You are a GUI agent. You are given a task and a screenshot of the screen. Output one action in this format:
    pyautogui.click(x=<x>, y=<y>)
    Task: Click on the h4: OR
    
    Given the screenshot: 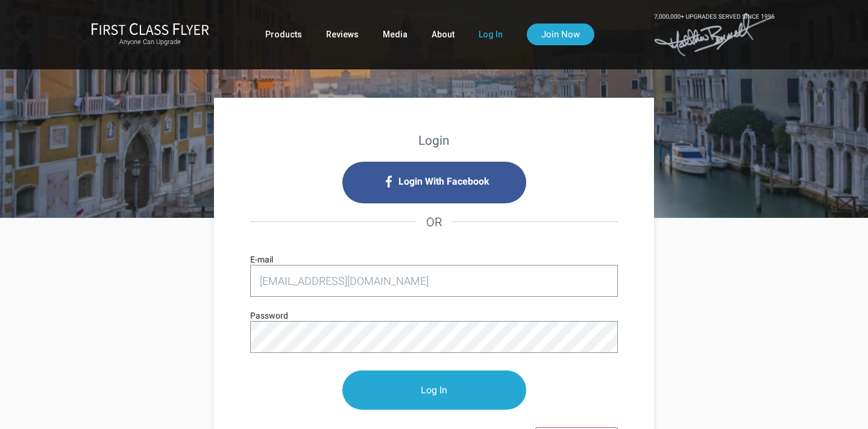 What is the action you would take?
    pyautogui.click(x=434, y=222)
    